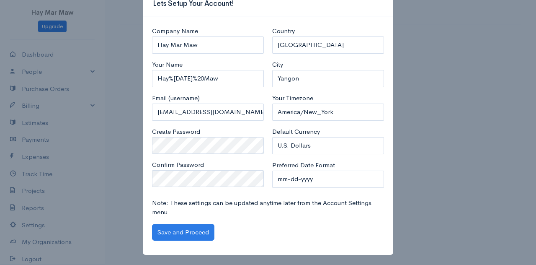 The width and height of the screenshot is (536, 265). Describe the element at coordinates (268, 207) in the screenshot. I see `p: Note: These settings can be updated anytime later from the Account Settings menu` at that location.